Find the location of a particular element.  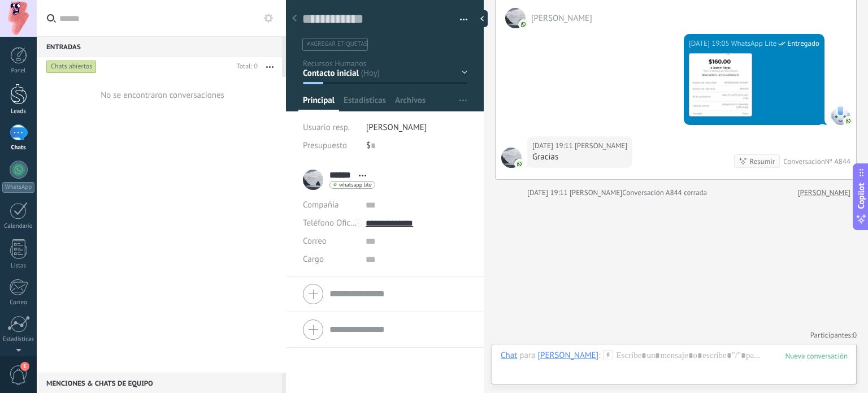

div: Conversación A844 cerrada is located at coordinates (664, 193).